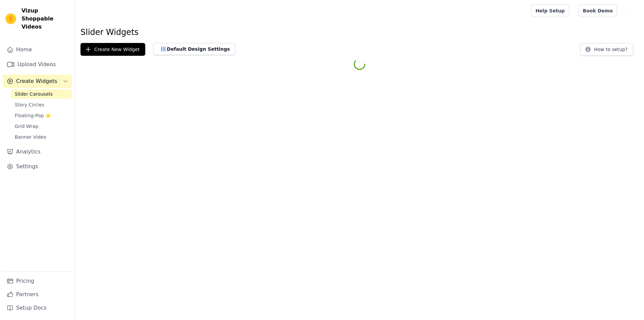  Describe the element at coordinates (37, 81) in the screenshot. I see `button: Create Widgets` at that location.